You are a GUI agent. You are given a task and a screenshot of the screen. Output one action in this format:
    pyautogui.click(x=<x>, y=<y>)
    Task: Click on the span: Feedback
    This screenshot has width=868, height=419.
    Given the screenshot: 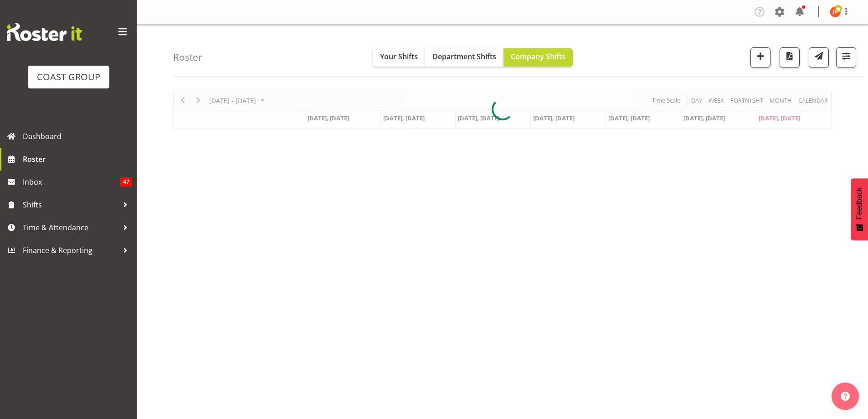 What is the action you would take?
    pyautogui.click(x=859, y=203)
    